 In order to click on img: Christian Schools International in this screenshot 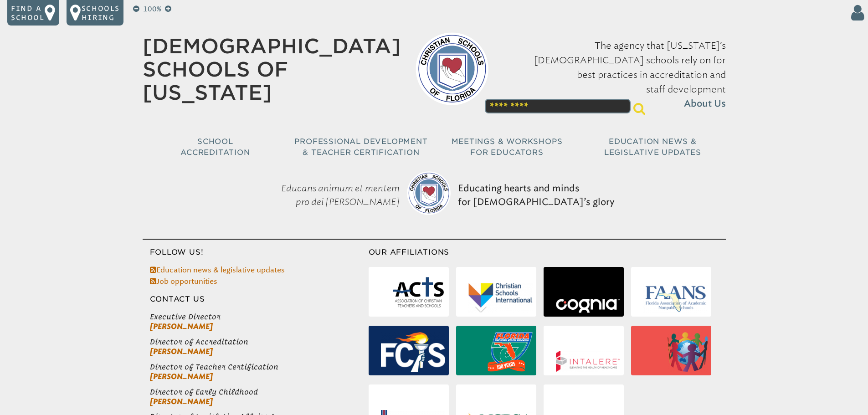, I will do `click(500, 298)`.